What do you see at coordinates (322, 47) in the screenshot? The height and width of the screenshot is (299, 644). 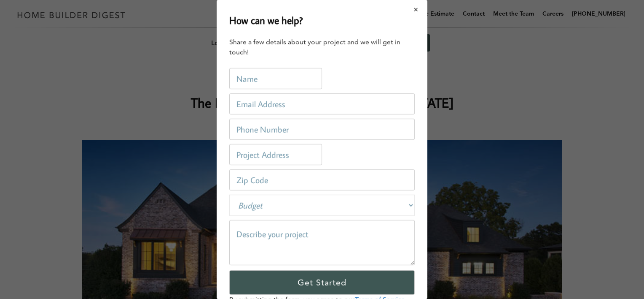 I see `div: Share a few details about your project and we will get in touch!` at bounding box center [322, 47].